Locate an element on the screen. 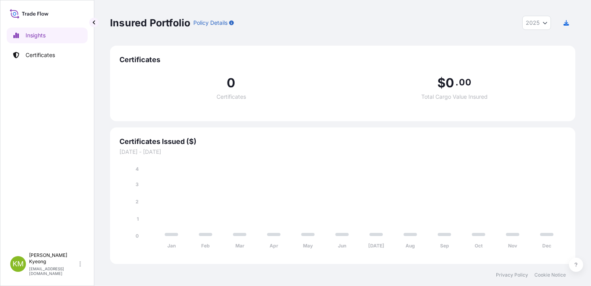 Image resolution: width=591 pixels, height=286 pixels. p: Privacy Policy is located at coordinates (512, 275).